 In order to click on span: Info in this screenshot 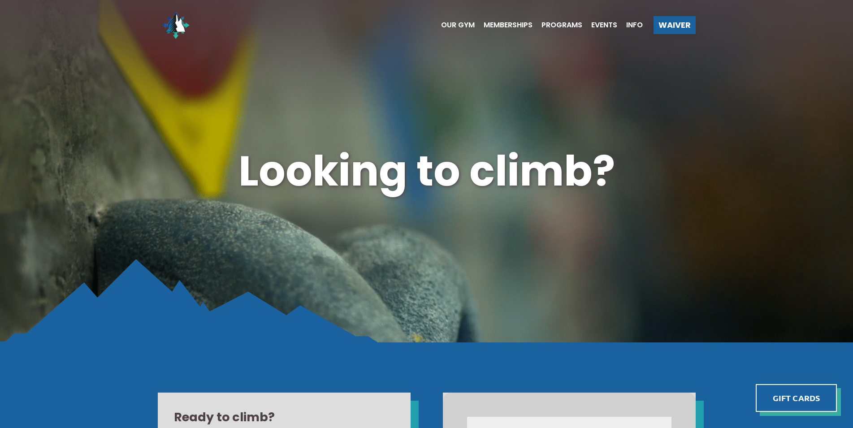, I will do `click(635, 25)`.